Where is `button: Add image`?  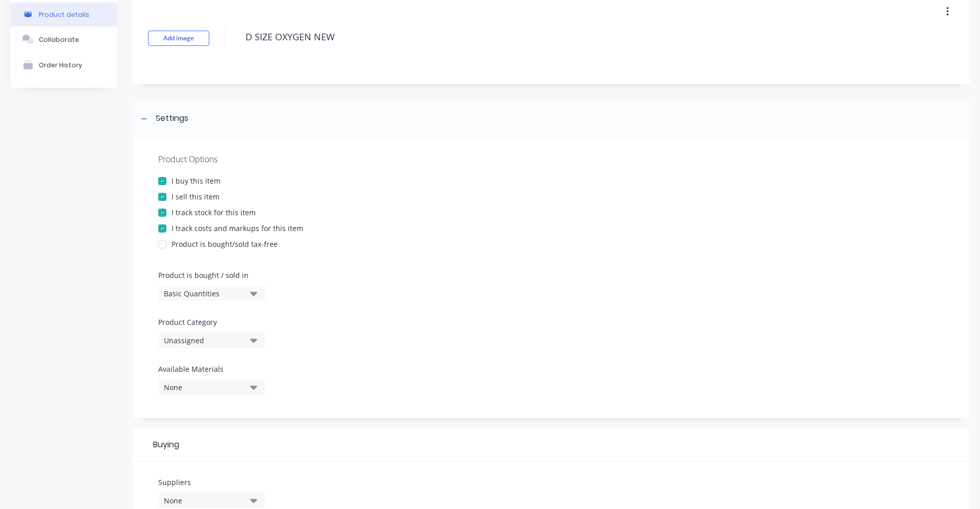
button: Add image is located at coordinates (179, 38).